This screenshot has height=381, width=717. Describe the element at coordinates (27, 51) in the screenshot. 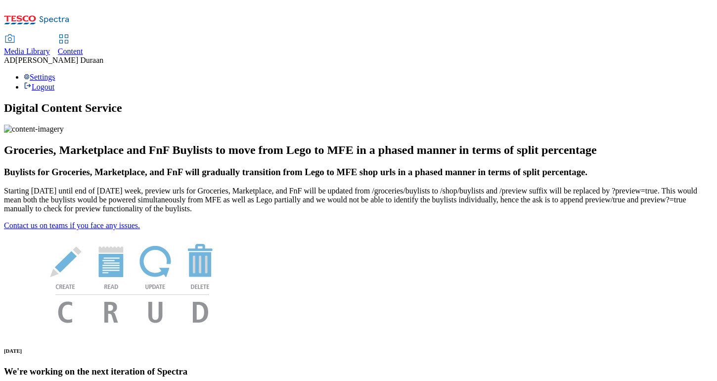

I see `span: Media Library` at that location.